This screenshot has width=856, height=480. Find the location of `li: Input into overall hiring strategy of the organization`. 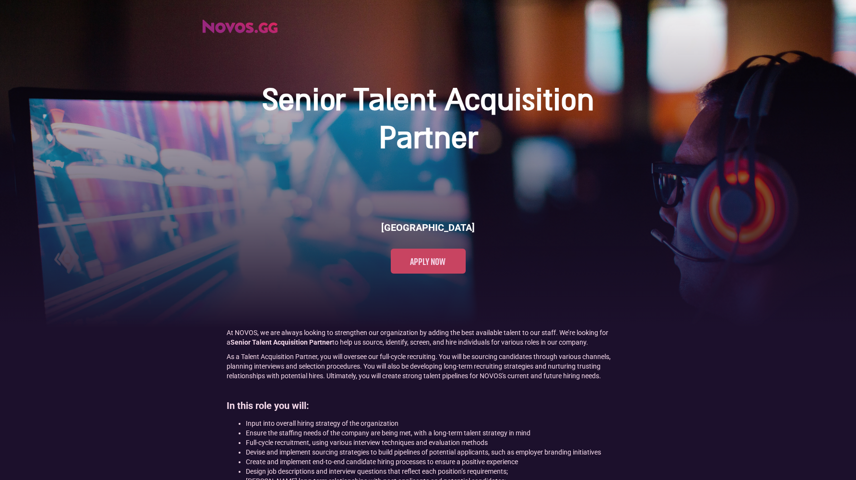

li: Input into overall hiring strategy of the organization is located at coordinates (438, 423).